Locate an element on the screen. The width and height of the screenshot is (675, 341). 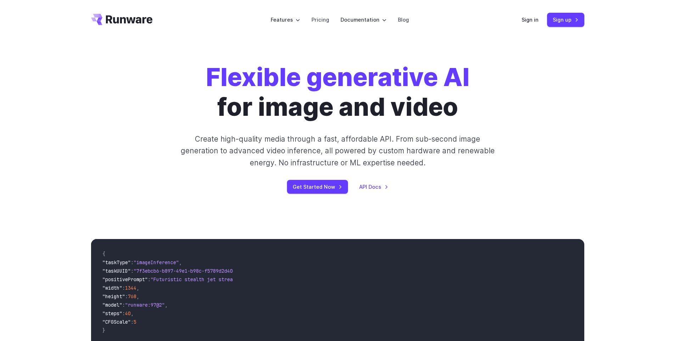
p: Create high-quality media through a fast, affordable API. From sub-second image generation to adv... is located at coordinates (337, 151).